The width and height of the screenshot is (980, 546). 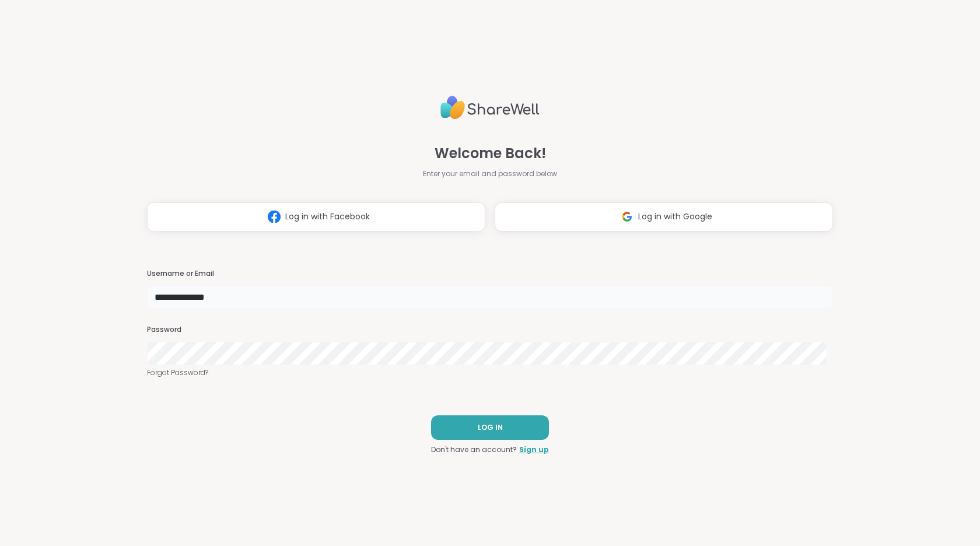 What do you see at coordinates (490, 373) in the screenshot?
I see `a: Forgot Password?` at bounding box center [490, 373].